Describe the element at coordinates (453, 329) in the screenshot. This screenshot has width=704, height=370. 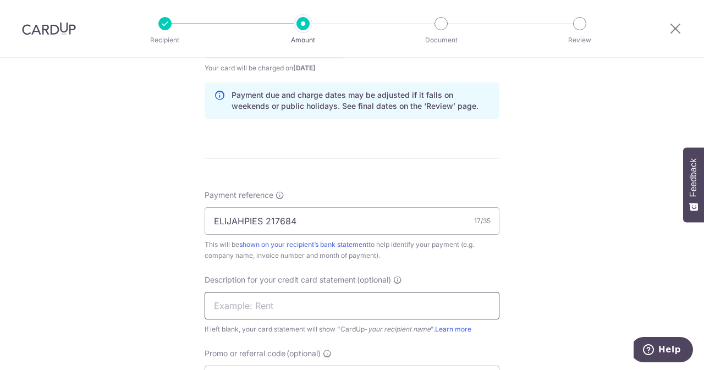
I see `a: Learn more` at that location.